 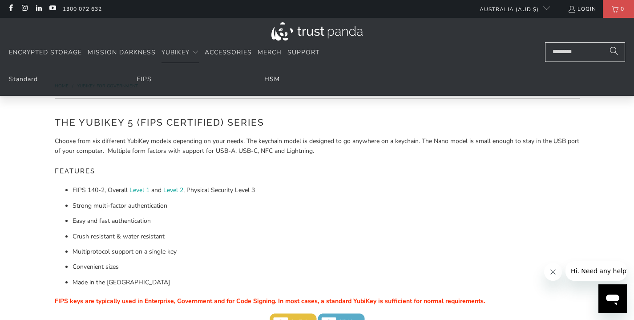 I want to click on span: Accessories, so click(x=228, y=52).